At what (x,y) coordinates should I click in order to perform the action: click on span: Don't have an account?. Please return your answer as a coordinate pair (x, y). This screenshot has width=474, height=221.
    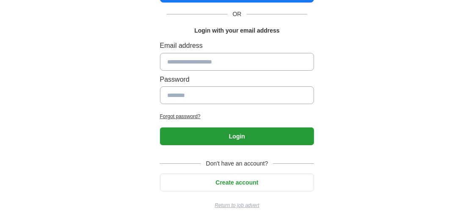
    Looking at the image, I should click on (237, 163).